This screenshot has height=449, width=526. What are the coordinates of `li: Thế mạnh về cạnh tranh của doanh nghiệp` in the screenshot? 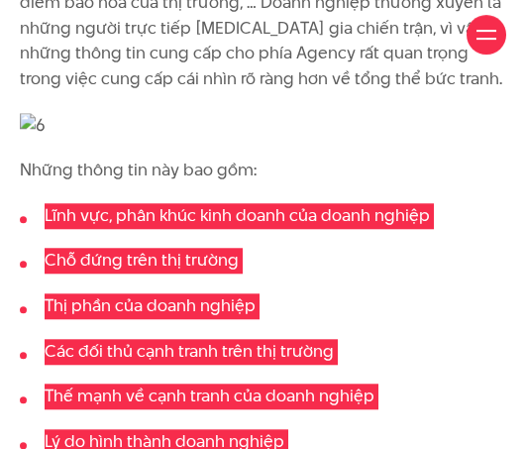 It's located at (263, 396).